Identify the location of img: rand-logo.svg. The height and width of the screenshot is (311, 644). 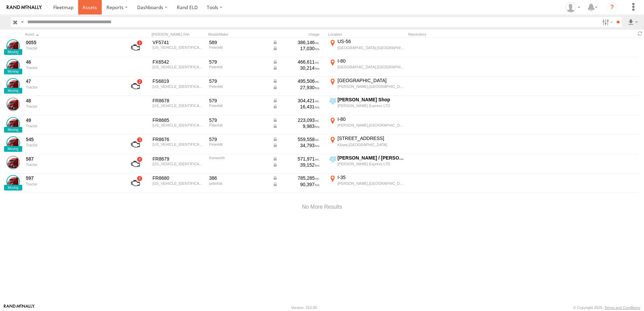
(24, 7).